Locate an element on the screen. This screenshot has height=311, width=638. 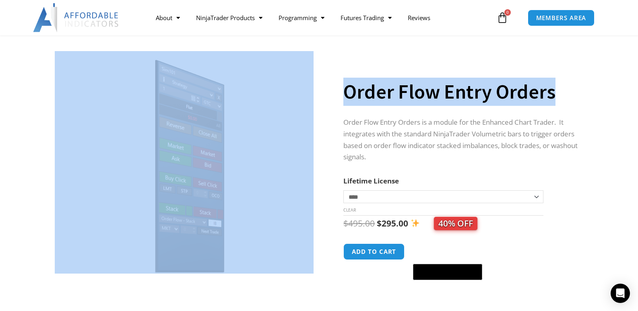
img: orderflow entry is located at coordinates (184, 162).